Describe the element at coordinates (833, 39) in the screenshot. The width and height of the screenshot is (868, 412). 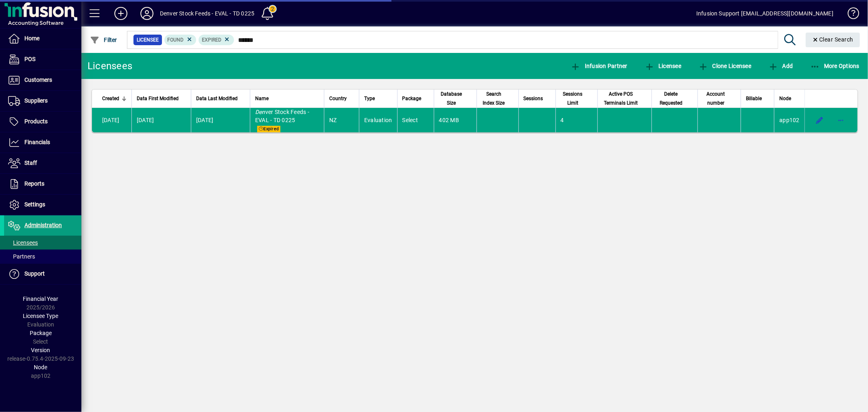
I see `span: Clear Search` at that location.